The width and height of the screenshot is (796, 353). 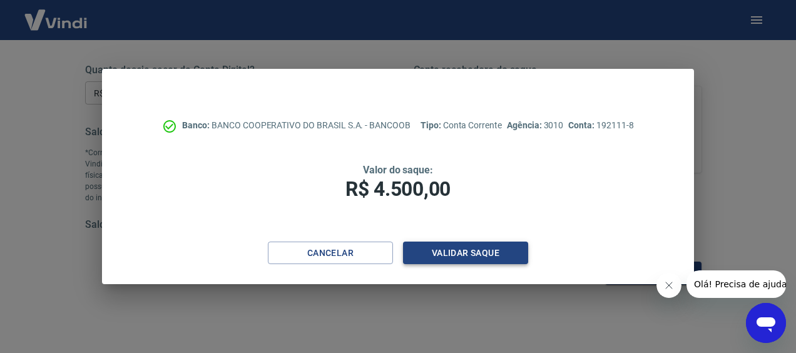 I want to click on span: Conta:, so click(x=582, y=125).